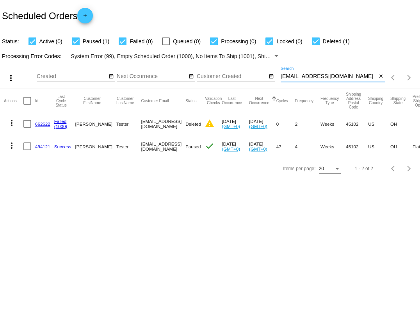  I want to click on input: Next Occurrence, so click(152, 77).